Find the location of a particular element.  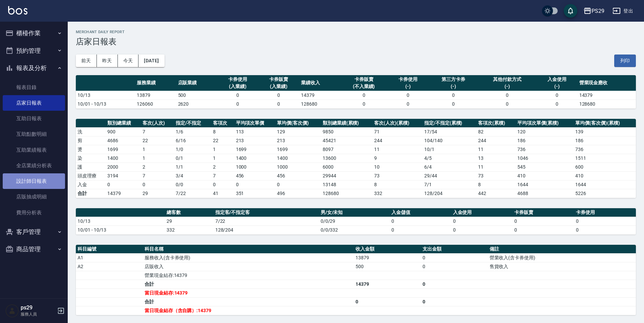

div: 卡券使用 is located at coordinates (408, 79).